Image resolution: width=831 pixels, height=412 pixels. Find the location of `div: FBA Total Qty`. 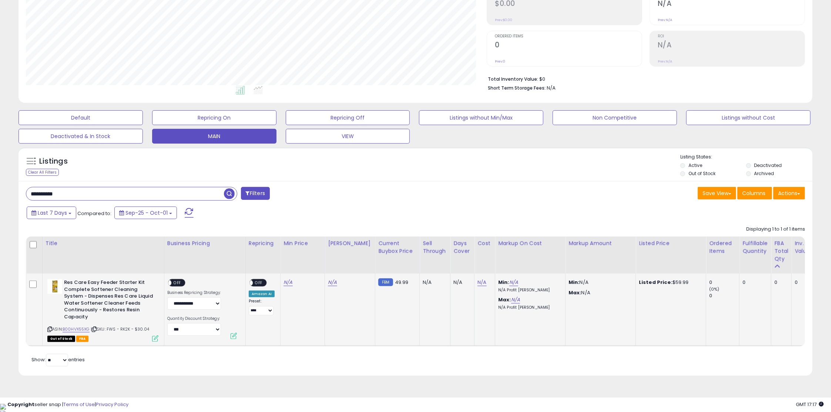

div: FBA Total Qty is located at coordinates (782, 251).